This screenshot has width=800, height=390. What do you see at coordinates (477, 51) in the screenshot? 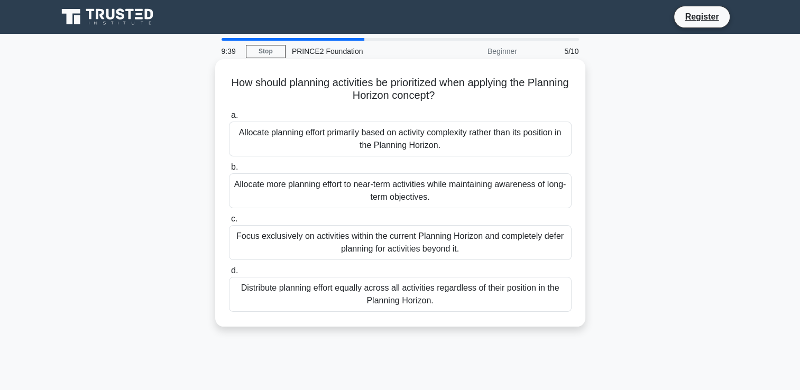
I see `div: Beginner` at bounding box center [477, 51].